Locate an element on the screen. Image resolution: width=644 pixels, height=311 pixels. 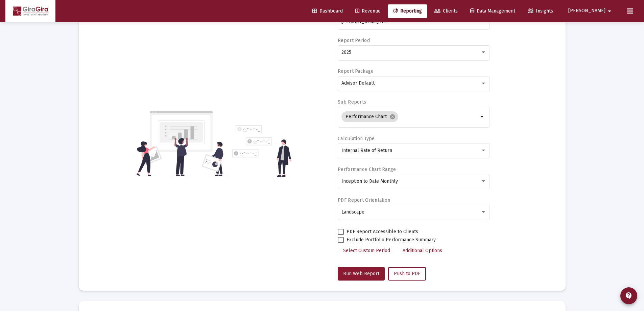
label: PDF Report Orientation is located at coordinates (364, 200).